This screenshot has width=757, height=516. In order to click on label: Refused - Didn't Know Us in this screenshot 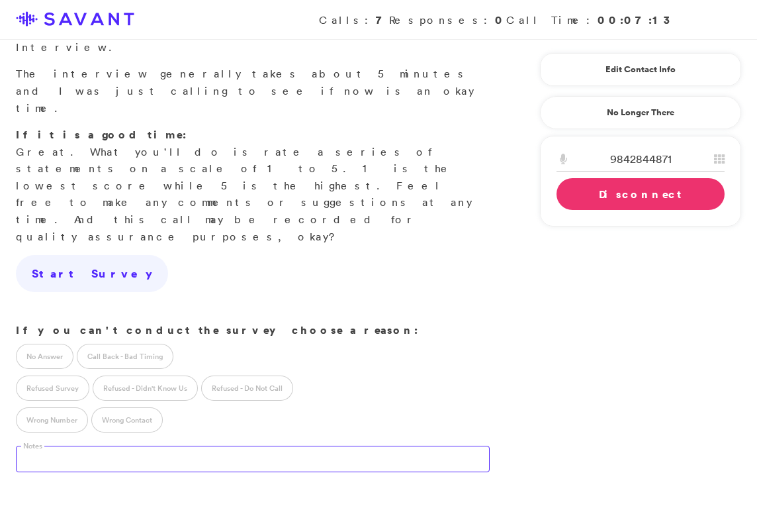, I will do `click(145, 388)`.